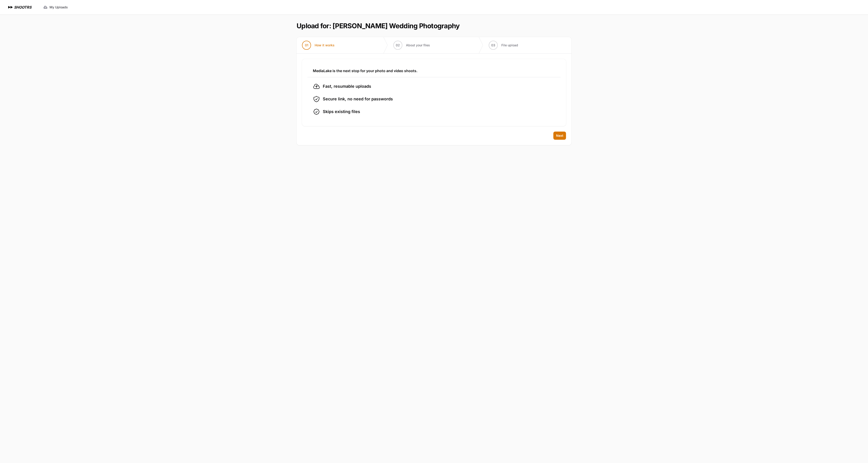 Image resolution: width=868 pixels, height=463 pixels. Describe the element at coordinates (307, 45) in the screenshot. I see `span: 01` at that location.